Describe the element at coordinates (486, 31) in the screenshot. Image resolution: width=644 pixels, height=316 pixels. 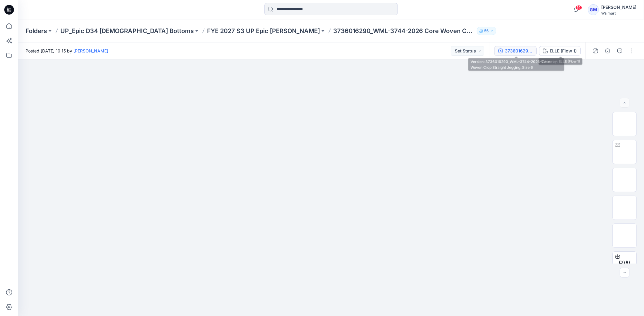
I see `p: 56` at that location.